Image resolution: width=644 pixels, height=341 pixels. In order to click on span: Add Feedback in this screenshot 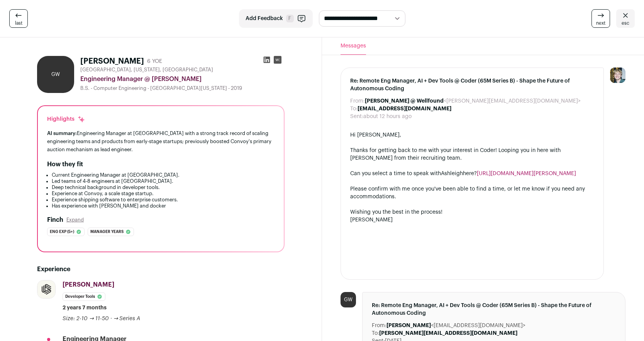, I will do `click(264, 19)`.